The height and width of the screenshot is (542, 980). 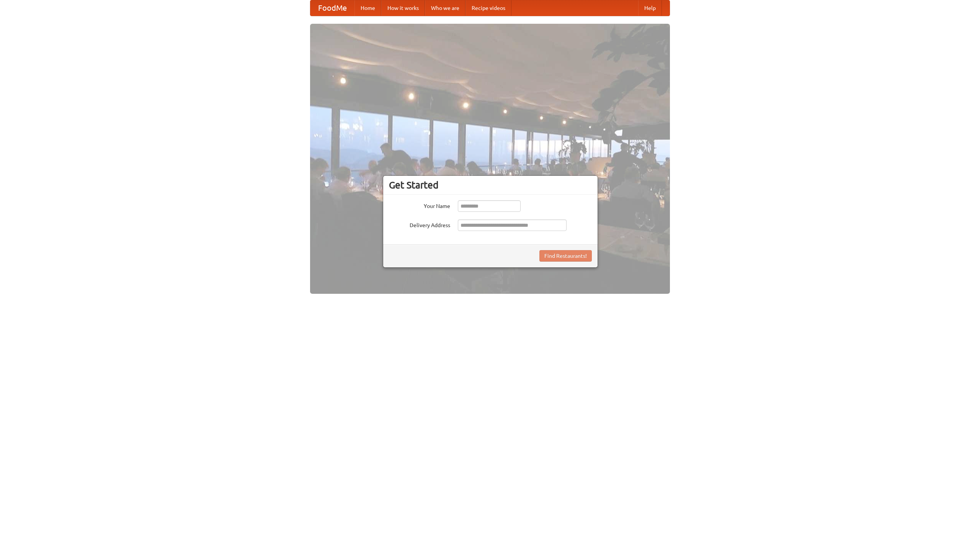 What do you see at coordinates (368, 8) in the screenshot?
I see `a: Home` at bounding box center [368, 8].